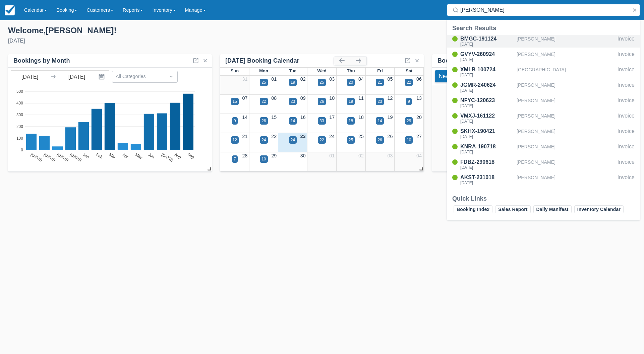  Describe the element at coordinates (379, 82) in the screenshot. I see `div: 21` at that location.